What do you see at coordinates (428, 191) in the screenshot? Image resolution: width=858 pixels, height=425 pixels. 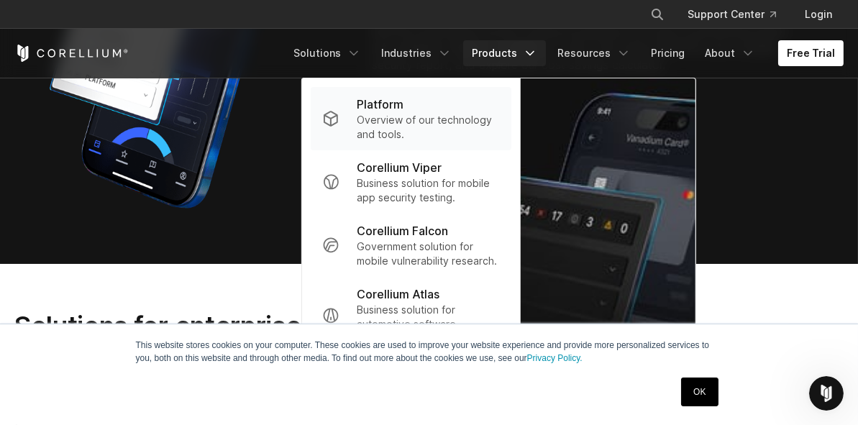 I see `p: Business solution for mobile app security testing.` at bounding box center [428, 191].